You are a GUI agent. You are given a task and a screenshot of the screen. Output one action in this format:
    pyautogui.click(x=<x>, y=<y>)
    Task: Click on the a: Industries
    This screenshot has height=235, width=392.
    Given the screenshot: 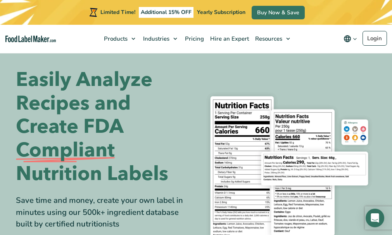 What is the action you would take?
    pyautogui.click(x=160, y=39)
    